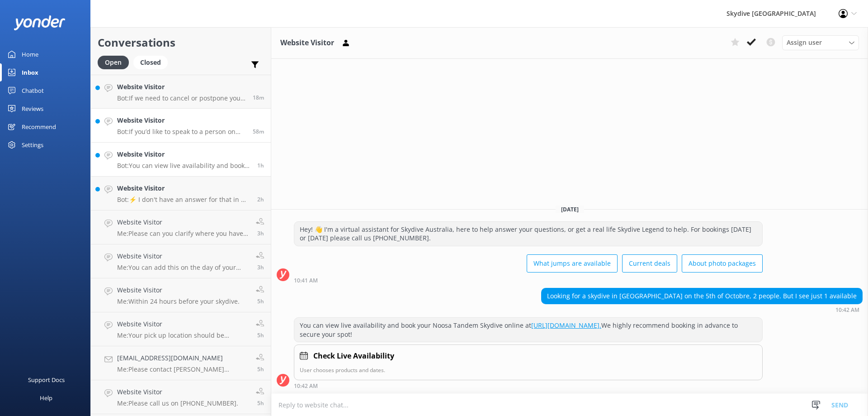 The image size is (868, 416). Describe the element at coordinates (528, 370) in the screenshot. I see `p: User chooses products and dates.` at that location.